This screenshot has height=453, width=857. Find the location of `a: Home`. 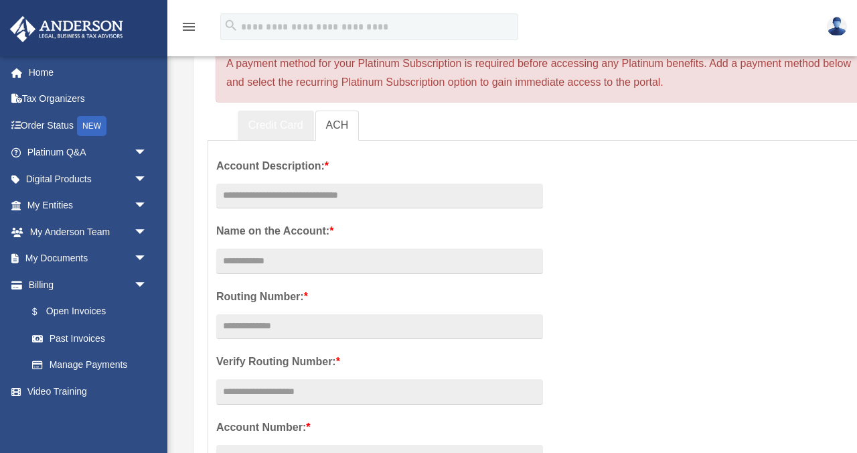

a: Home is located at coordinates (88, 72).